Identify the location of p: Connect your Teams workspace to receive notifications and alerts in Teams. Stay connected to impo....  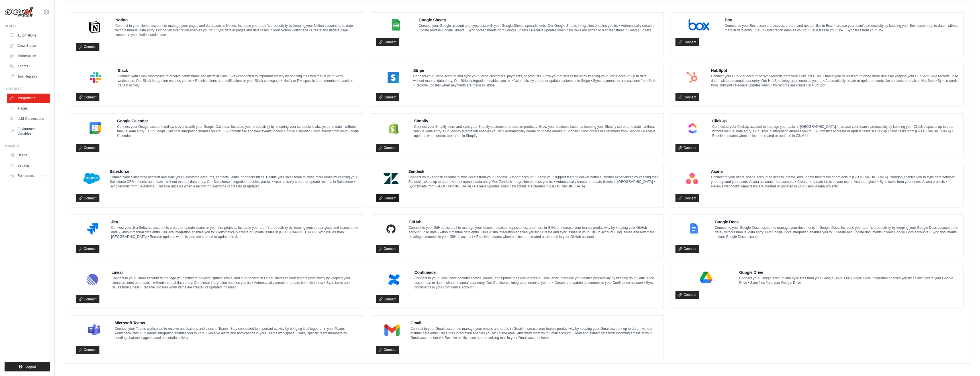
(237, 333).